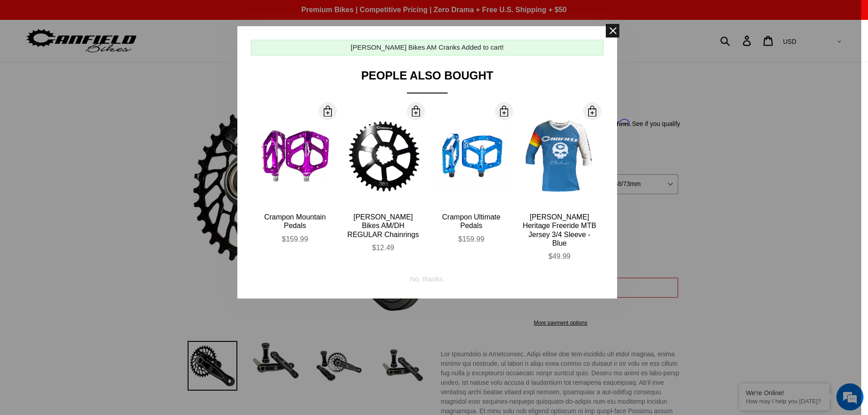 Image resolution: width=868 pixels, height=415 pixels. Describe the element at coordinates (17, 56) in the screenshot. I see `div: Navigation go back` at that location.